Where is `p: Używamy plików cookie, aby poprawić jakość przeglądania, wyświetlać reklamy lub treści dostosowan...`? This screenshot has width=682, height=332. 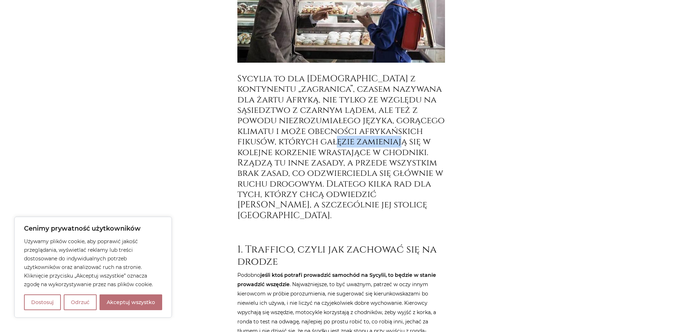
p: Używamy plików cookie, aby poprawić jakość przeglądania, wyświetlać reklamy lub treści dostosowan... is located at coordinates (93, 263).